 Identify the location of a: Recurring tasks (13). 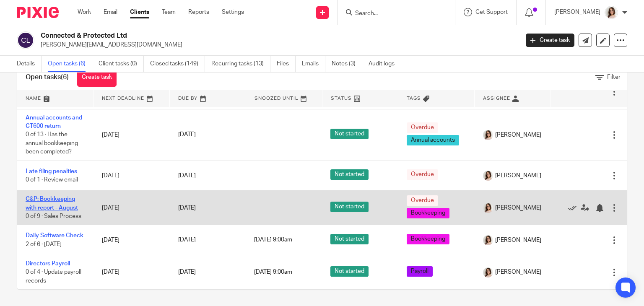
(241, 64).